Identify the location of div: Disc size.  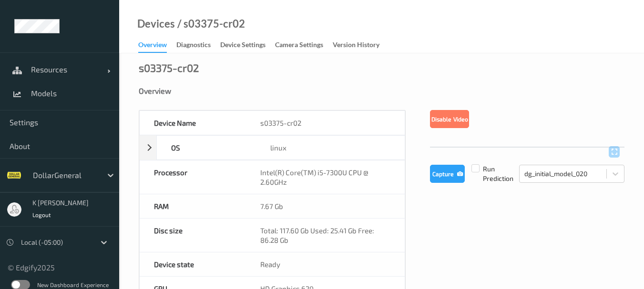
(192, 235).